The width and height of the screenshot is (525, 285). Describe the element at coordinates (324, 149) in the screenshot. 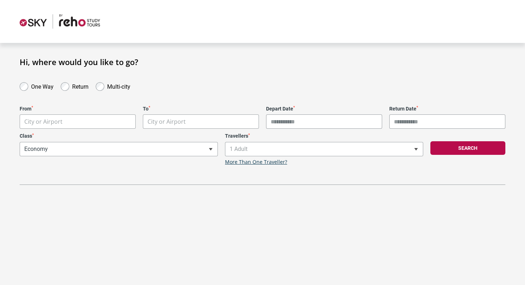

I see `span: 1 Adult` at that location.